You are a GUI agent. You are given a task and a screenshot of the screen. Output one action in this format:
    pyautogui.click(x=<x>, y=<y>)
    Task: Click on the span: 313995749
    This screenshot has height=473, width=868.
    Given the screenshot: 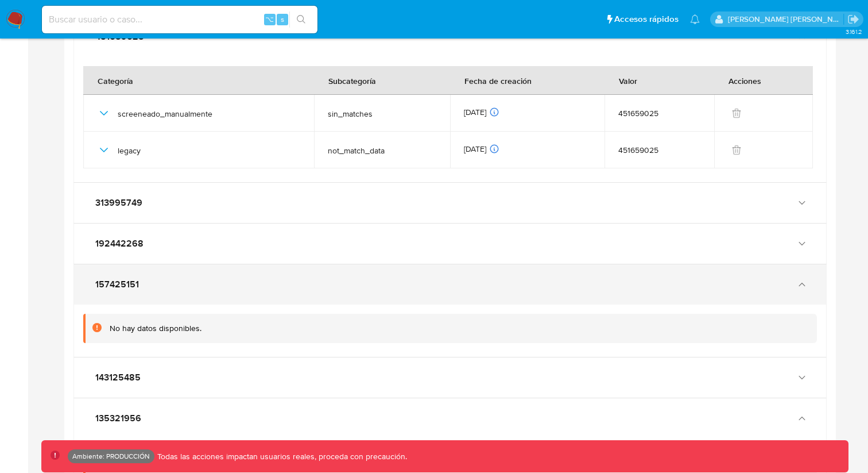 What is the action you would take?
    pyautogui.click(x=119, y=203)
    